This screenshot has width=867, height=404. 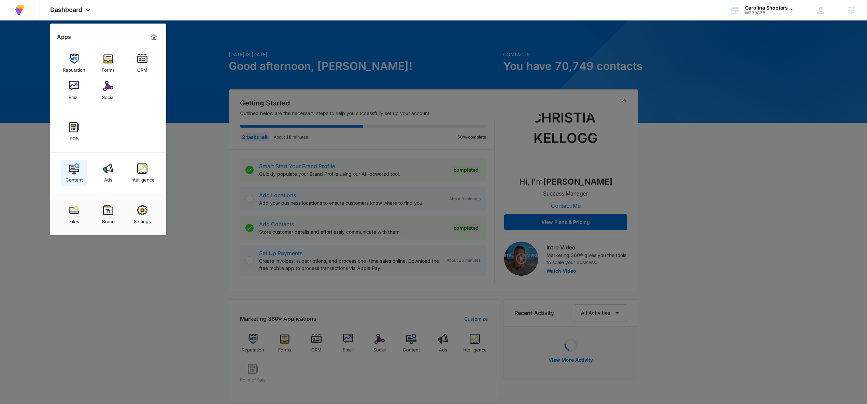 What do you see at coordinates (66, 10) in the screenshot?
I see `span: Dashboard` at bounding box center [66, 10].